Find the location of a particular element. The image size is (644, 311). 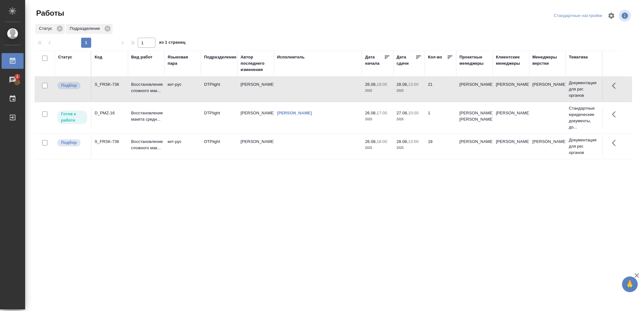

p: Восстановление макета средн... is located at coordinates (146, 116).